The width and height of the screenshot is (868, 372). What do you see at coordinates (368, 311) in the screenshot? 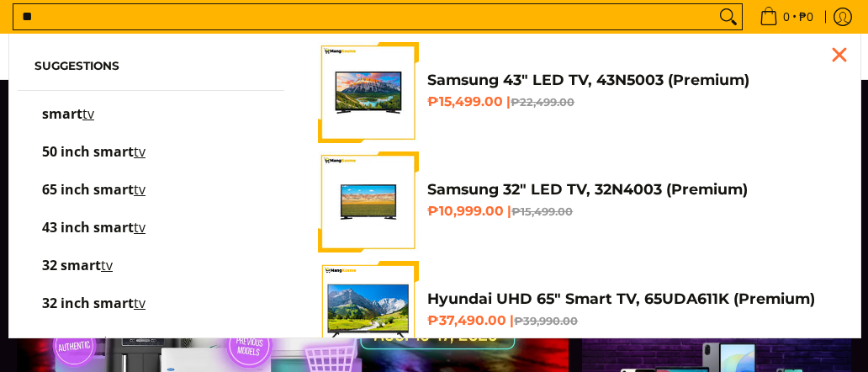
I see `img: Hyundai UHD 65" Smart TV, 65UDA611K (Premium)` at bounding box center [368, 311].